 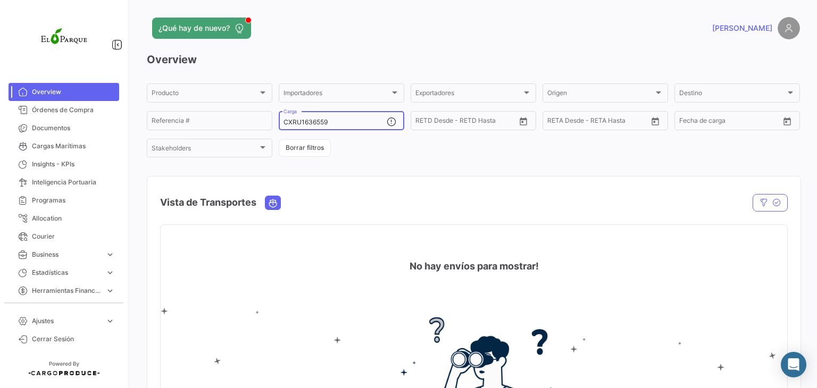 I want to click on span: Cerrar Sesión, so click(x=73, y=340).